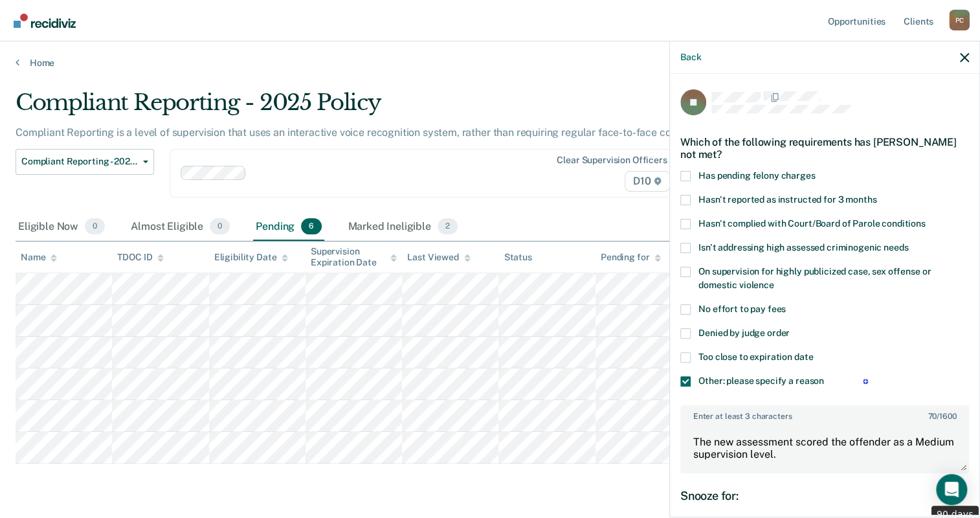  I want to click on label: Enter at least 3 characters, so click(825, 414).